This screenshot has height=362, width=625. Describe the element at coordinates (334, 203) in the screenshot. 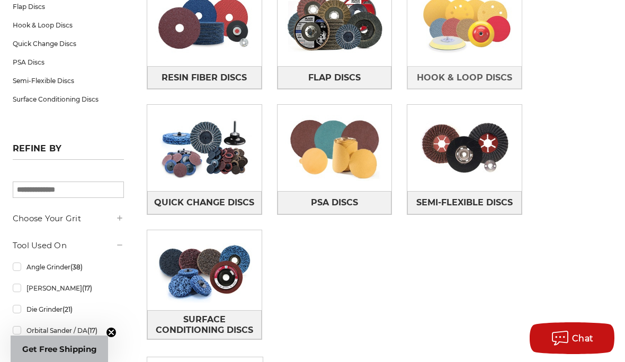

I see `span: PSA Discs` at that location.